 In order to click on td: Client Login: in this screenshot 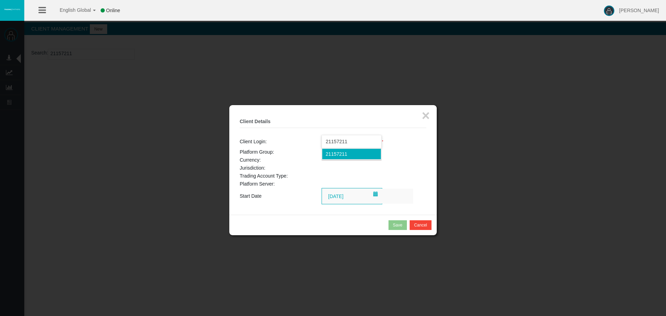, I will do `click(281, 141)`.